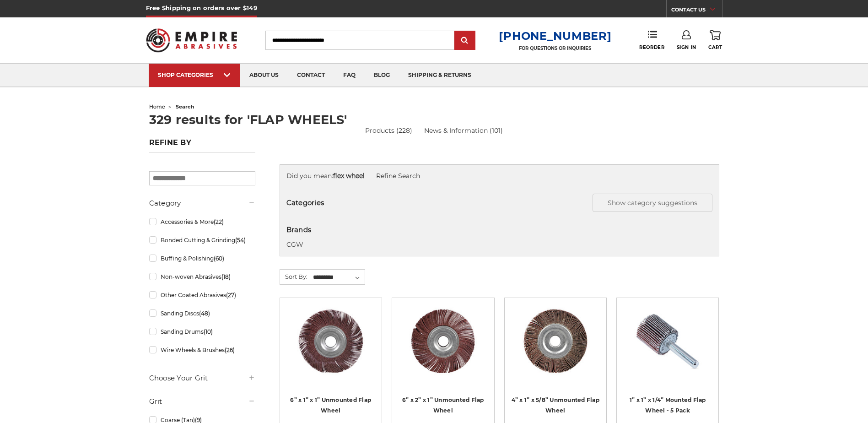  Describe the element at coordinates (440, 75) in the screenshot. I see `a: shipping & returns` at that location.